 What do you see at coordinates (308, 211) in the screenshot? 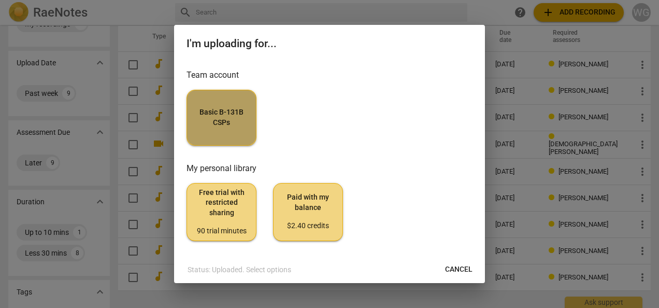
I see `span: Paid with my balance` at bounding box center [308, 211].